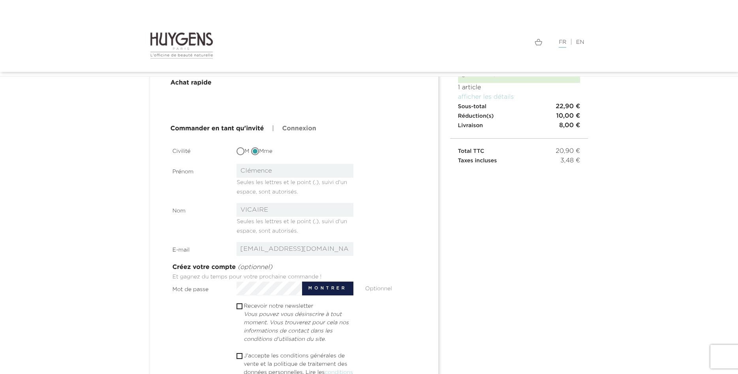 This screenshot has height=374, width=738. Describe the element at coordinates (486, 97) in the screenshot. I see `a: afficher les détails` at that location.